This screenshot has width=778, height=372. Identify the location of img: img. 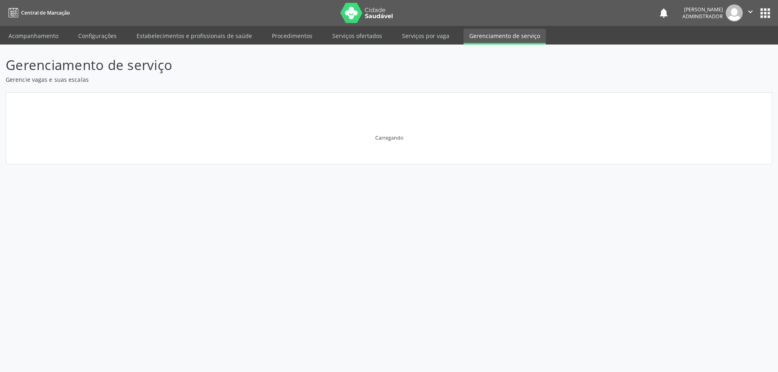
(734, 13).